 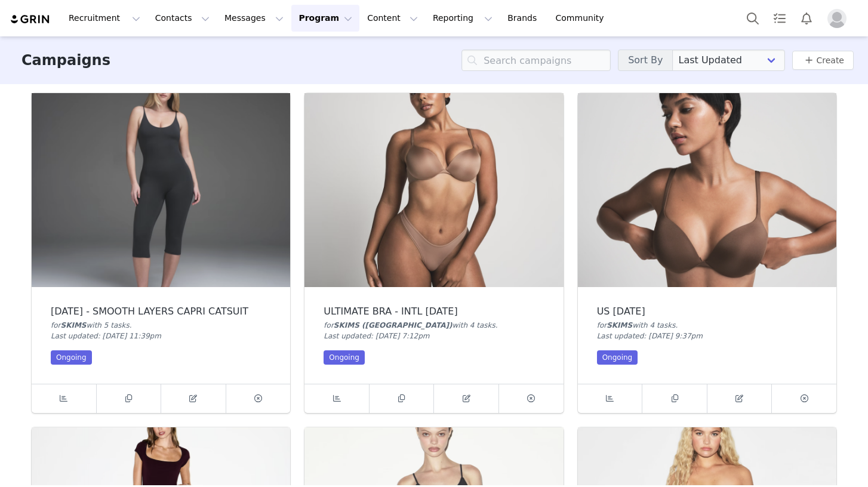 I want to click on button: Search, so click(x=752, y=18).